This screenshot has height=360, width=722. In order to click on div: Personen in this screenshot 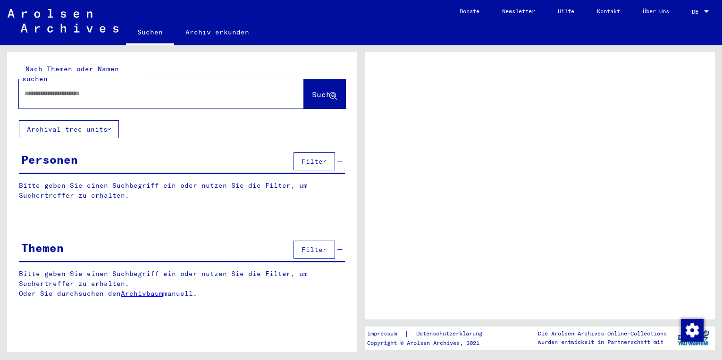, I will do `click(50, 159)`.